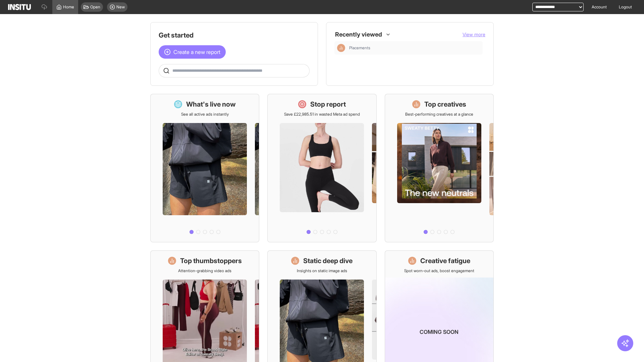 The height and width of the screenshot is (362, 644). I want to click on a: What's live nowSee all active ads instantly, so click(205, 168).